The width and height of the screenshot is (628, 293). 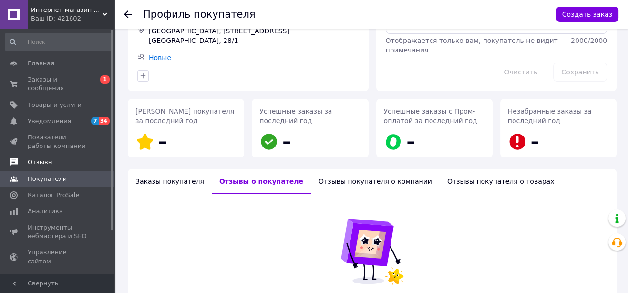 I want to click on span: Управление сайтом, so click(x=58, y=256).